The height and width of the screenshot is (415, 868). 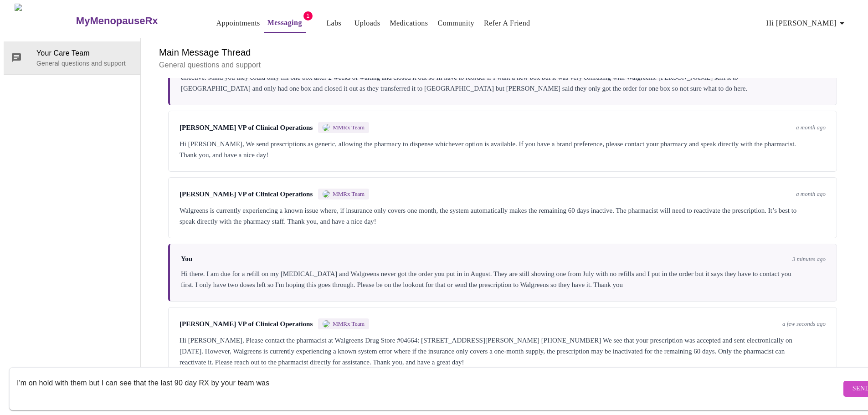 I want to click on span: 1, so click(x=308, y=16).